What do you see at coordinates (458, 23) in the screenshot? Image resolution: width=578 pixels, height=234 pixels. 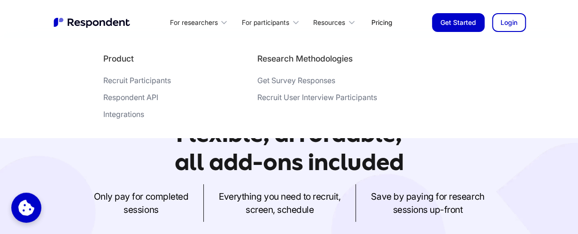 I see `a: Get Started` at bounding box center [458, 23].